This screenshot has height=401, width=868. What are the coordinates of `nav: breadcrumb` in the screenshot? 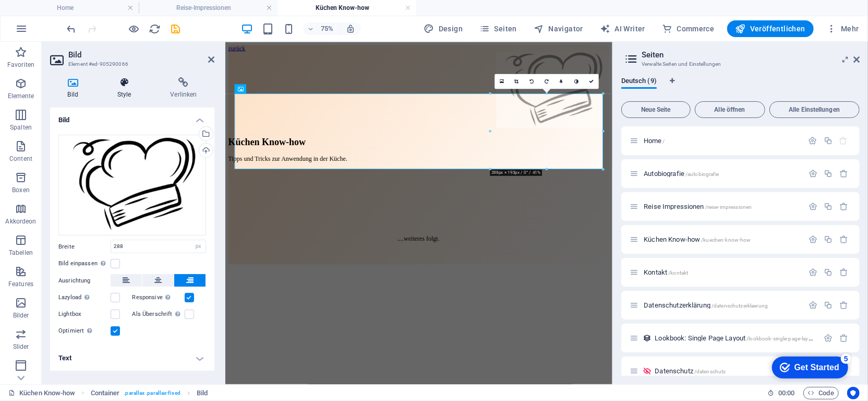 It's located at (149, 393).